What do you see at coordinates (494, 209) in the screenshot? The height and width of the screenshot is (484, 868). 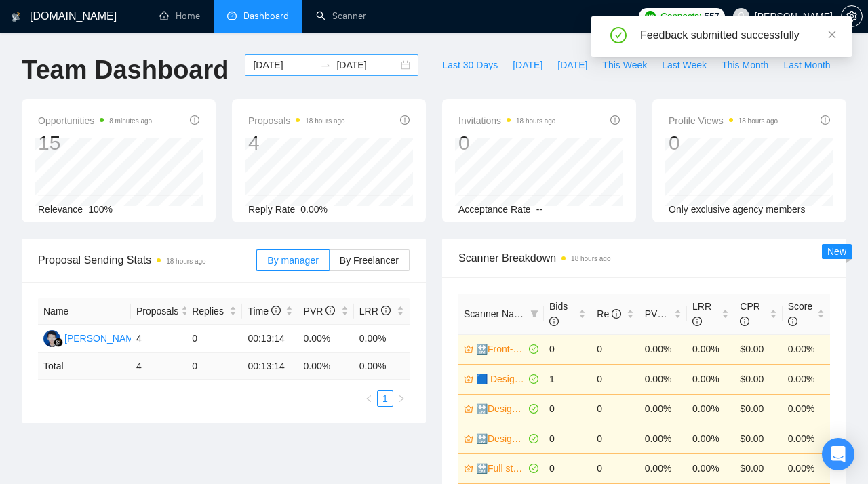 I see `span: Acceptance Rate` at bounding box center [494, 209].